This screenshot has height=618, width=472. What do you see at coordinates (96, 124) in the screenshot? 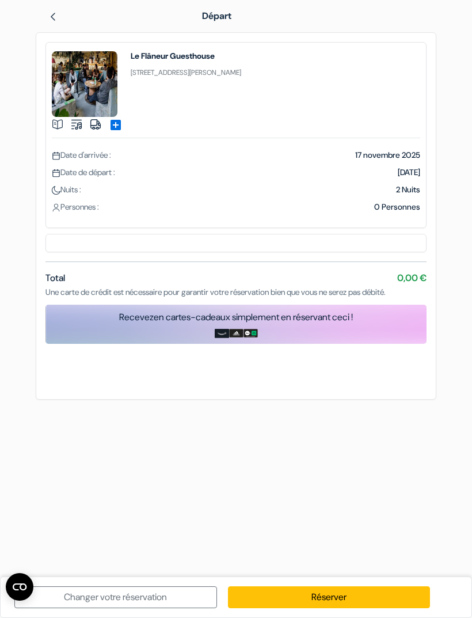
I see `img: truck.svg` at bounding box center [96, 124].